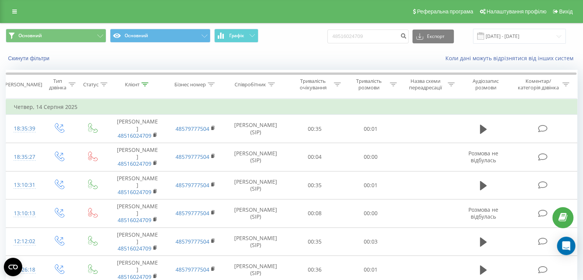 Image resolution: width=583 pixels, height=280 pixels. Describe the element at coordinates (314, 157) in the screenshot. I see `td: 00:04` at that location.